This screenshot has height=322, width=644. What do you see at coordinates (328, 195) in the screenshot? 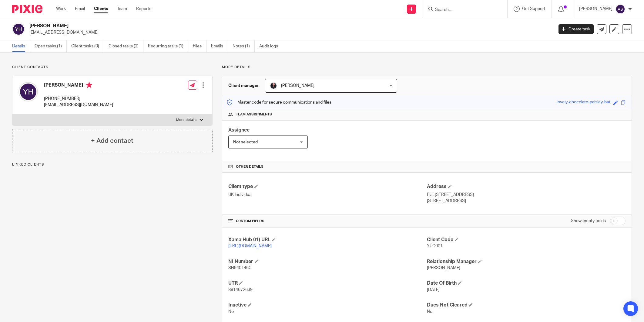
I see `p: UK Individual` at bounding box center [328, 195].